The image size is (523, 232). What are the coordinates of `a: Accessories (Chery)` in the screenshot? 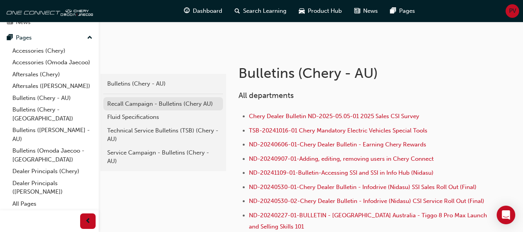 It's located at (52, 51).